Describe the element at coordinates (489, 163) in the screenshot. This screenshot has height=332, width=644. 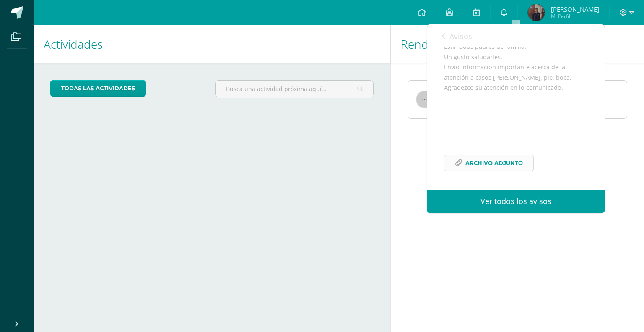
I see `a: Archivo Adjunto` at that location.